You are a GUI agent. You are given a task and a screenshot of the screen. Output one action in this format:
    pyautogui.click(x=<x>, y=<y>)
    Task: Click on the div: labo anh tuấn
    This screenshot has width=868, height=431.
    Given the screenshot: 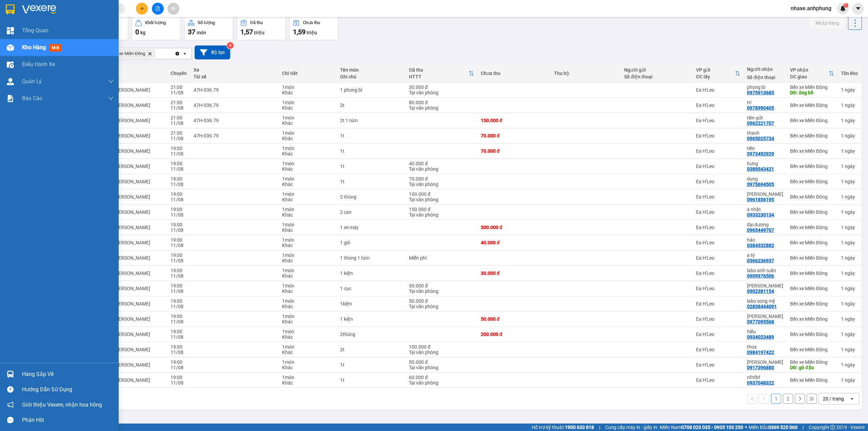 What is the action you would take?
    pyautogui.click(x=765, y=270)
    